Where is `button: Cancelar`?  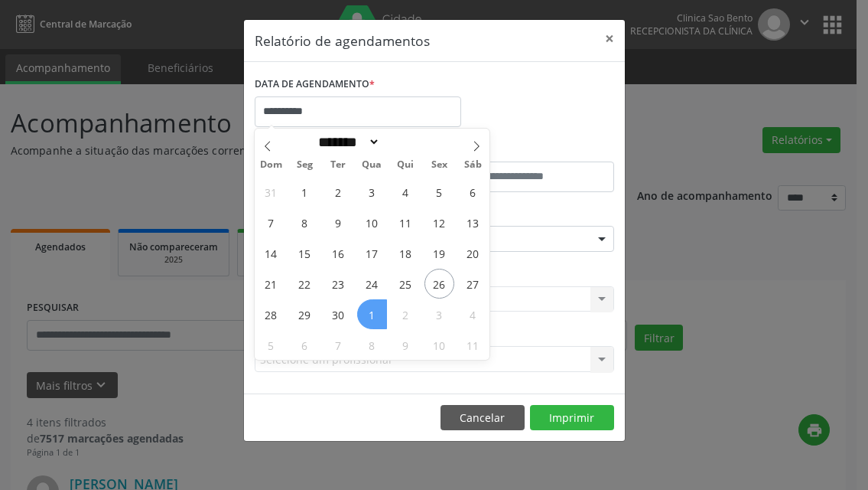
button: Cancelar is located at coordinates (482, 418).